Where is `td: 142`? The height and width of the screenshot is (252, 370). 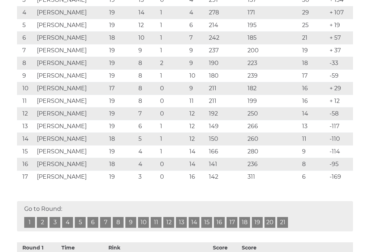
td: 142 is located at coordinates (226, 177).